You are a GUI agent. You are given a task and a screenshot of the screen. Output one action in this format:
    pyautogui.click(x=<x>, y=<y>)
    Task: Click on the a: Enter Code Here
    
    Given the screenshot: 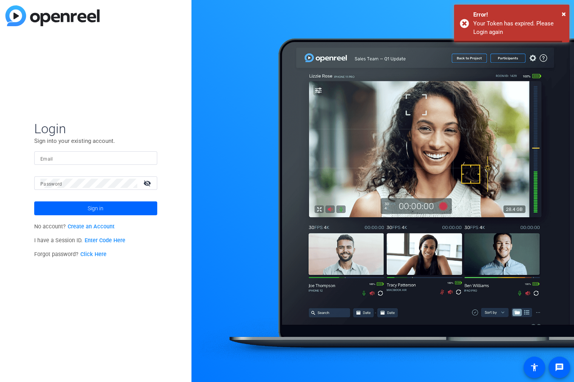 What is the action you would take?
    pyautogui.click(x=105, y=240)
    